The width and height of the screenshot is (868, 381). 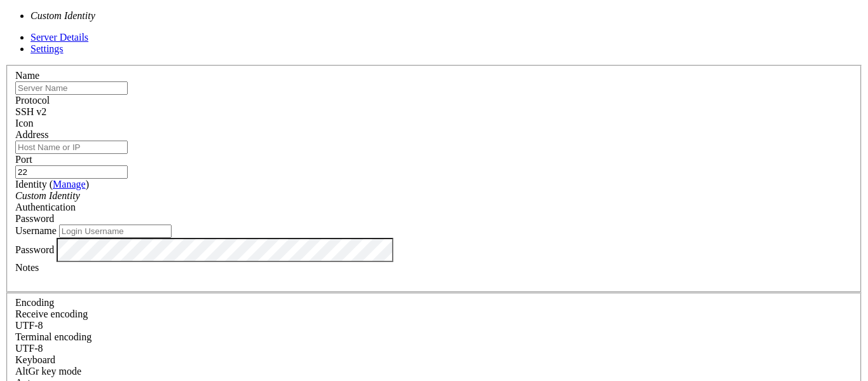 What do you see at coordinates (54, 337) in the screenshot?
I see `label: The default terminal encoding. ISO-2022 enables character map translations (like graphics maps). ...` at bounding box center [54, 337].